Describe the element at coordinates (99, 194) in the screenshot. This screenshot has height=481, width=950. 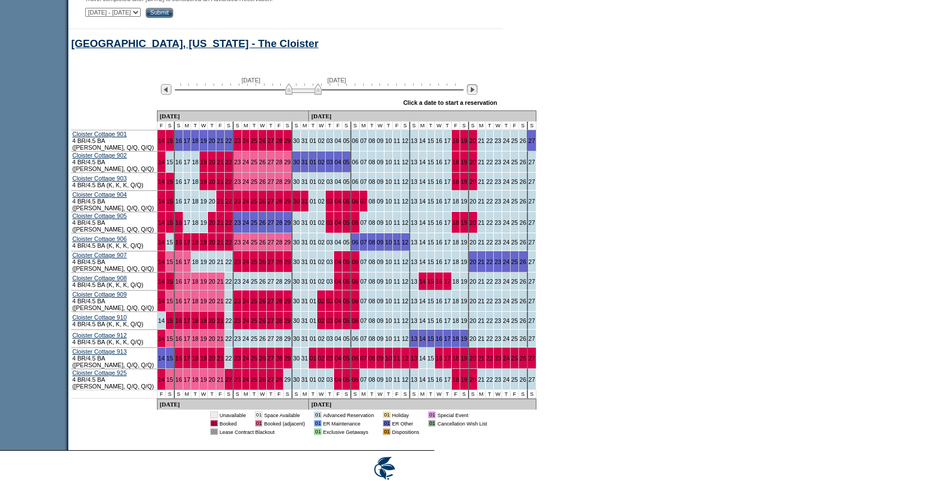
I see `a: Cloister Cottage 904` at that location.